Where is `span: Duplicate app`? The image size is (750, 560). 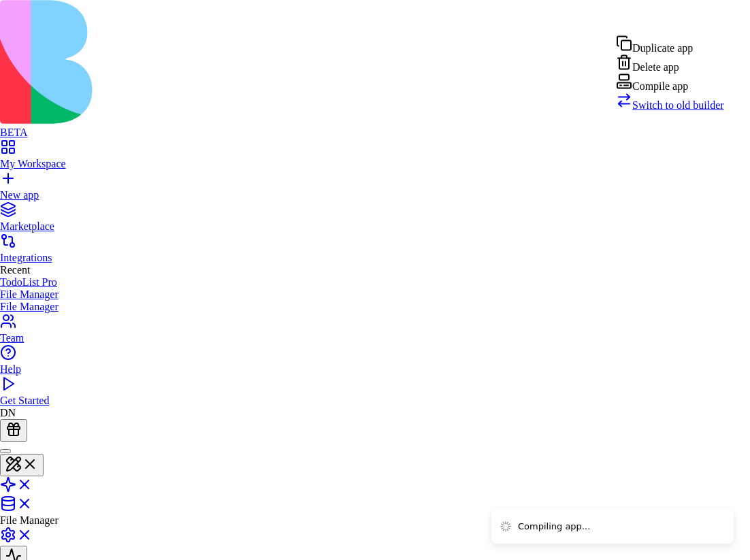 span: Duplicate app is located at coordinates (662, 48).